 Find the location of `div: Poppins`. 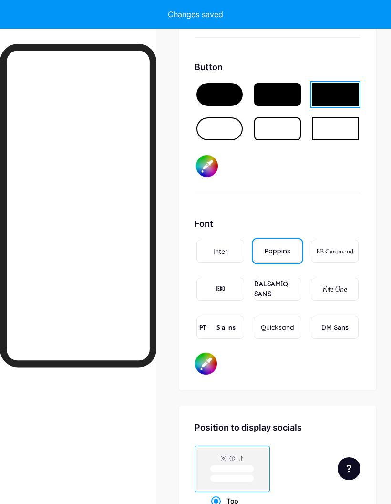

div: Poppins is located at coordinates (278, 251).